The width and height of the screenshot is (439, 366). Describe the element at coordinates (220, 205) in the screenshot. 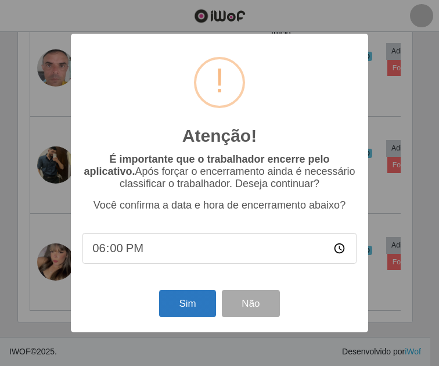

I see `p: Você confirma a data e hora de encerramento abaixo?` at that location.